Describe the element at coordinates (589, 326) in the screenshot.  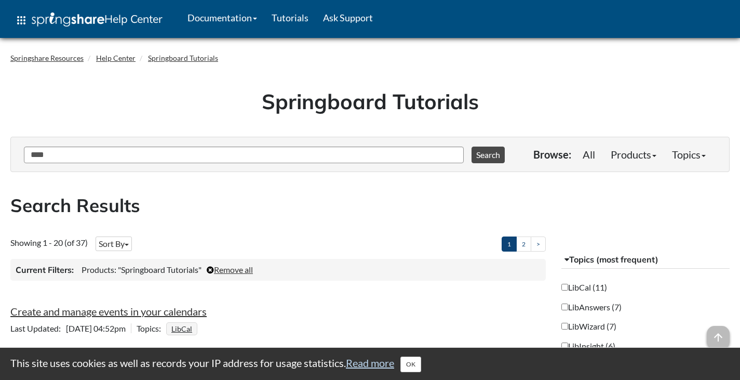
I see `label: LibWizard (7)` at that location.